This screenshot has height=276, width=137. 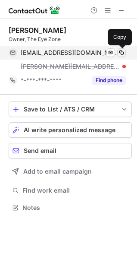 What do you see at coordinates (70, 190) in the screenshot?
I see `button: Find work email` at bounding box center [70, 190].